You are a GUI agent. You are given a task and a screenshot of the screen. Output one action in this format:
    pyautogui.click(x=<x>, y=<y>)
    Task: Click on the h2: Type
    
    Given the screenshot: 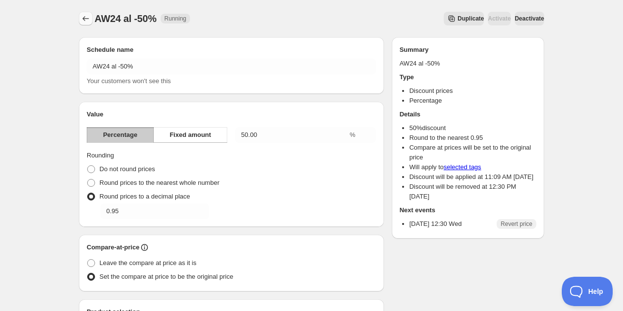 What is the action you would take?
    pyautogui.click(x=468, y=77)
    